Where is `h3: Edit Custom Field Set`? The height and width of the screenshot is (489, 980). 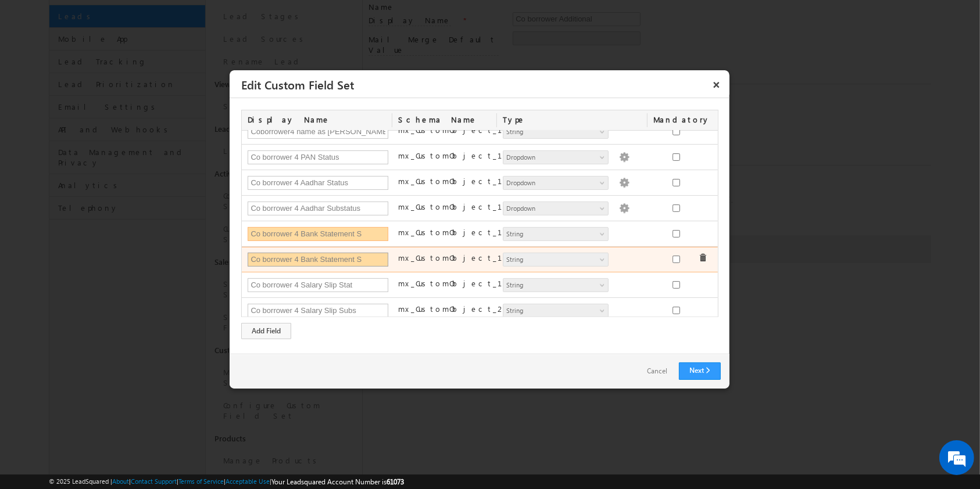
h3: Edit Custom Field Set is located at coordinates (483, 84).